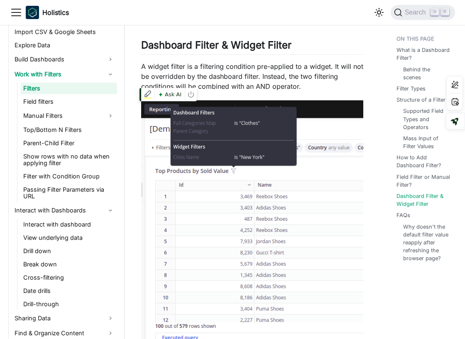 The image size is (465, 339). Describe the element at coordinates (69, 143) in the screenshot. I see `a: Parent-Child Filter` at that location.